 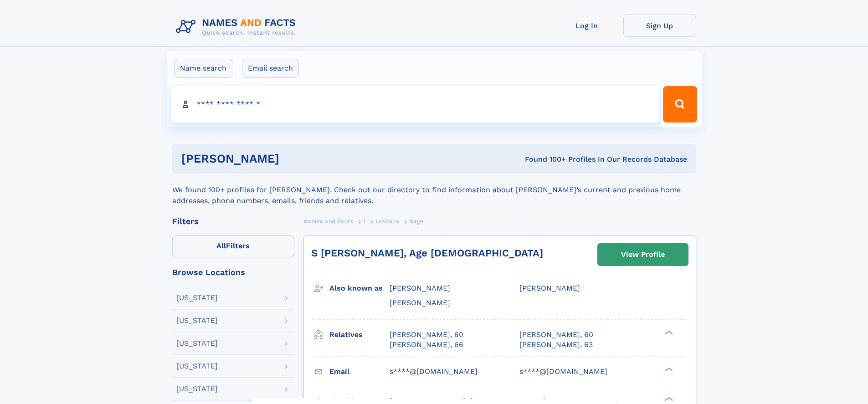 What do you see at coordinates (238, 27) in the screenshot?
I see `img: Logo Names and Facts` at bounding box center [238, 27].